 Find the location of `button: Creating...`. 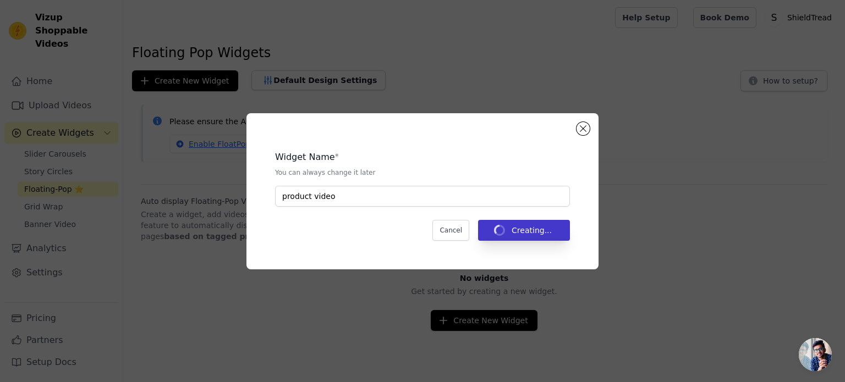

button: Creating... is located at coordinates (524, 231).